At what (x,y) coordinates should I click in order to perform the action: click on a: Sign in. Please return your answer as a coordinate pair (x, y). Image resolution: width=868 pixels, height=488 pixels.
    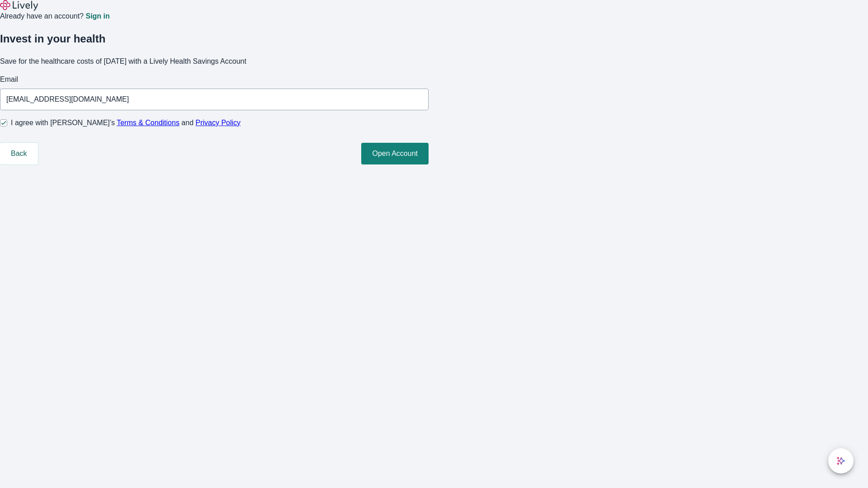
    Looking at the image, I should click on (97, 17).